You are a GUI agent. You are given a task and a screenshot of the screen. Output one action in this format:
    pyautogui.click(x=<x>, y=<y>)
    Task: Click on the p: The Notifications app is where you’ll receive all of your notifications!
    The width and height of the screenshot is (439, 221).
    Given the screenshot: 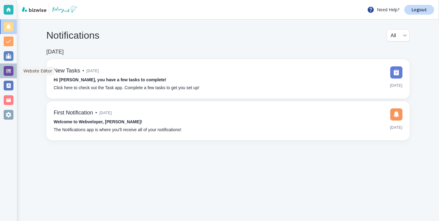 What is the action you would take?
    pyautogui.click(x=117, y=130)
    